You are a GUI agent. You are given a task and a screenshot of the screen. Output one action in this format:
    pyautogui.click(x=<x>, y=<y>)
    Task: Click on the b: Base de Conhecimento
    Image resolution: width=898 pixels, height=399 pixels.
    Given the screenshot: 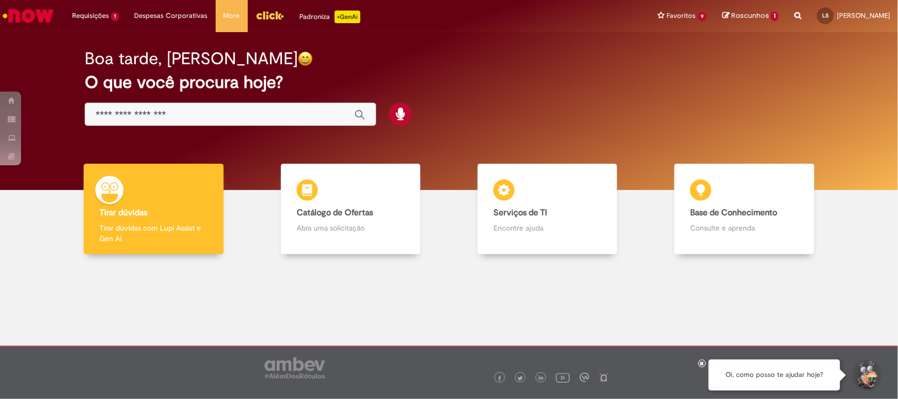 What is the action you would take?
    pyautogui.click(x=733, y=212)
    